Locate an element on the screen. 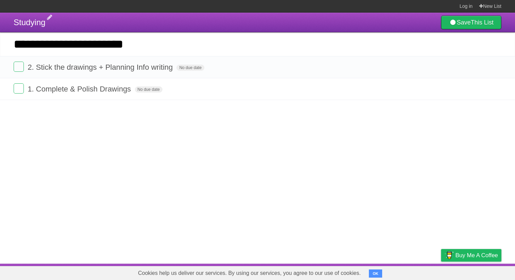 The image size is (515, 280). a: Terms is located at coordinates (417, 272).